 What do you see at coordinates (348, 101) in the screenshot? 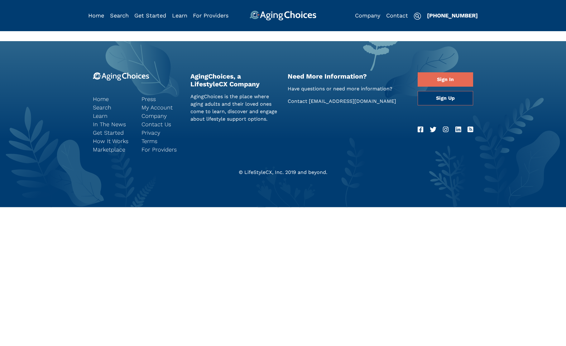
I see `p: Contact` at bounding box center [348, 101].